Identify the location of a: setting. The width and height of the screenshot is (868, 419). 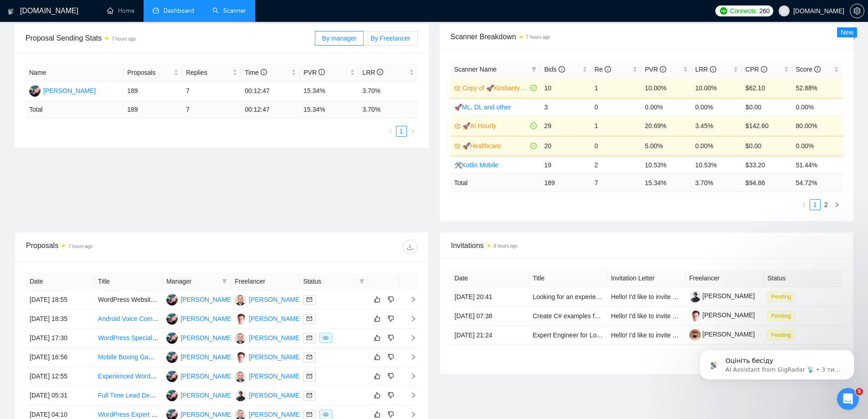
(857, 11).